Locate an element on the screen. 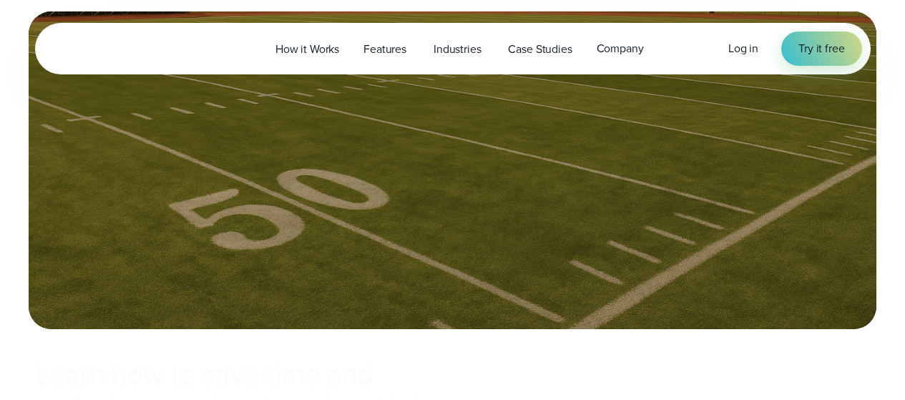  span: Features is located at coordinates (385, 49).